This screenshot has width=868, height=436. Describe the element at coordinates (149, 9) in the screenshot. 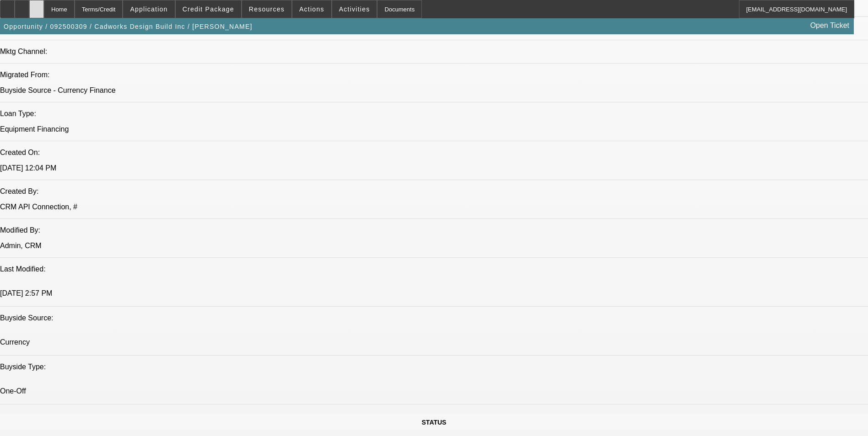

I see `button: Application` at that location.